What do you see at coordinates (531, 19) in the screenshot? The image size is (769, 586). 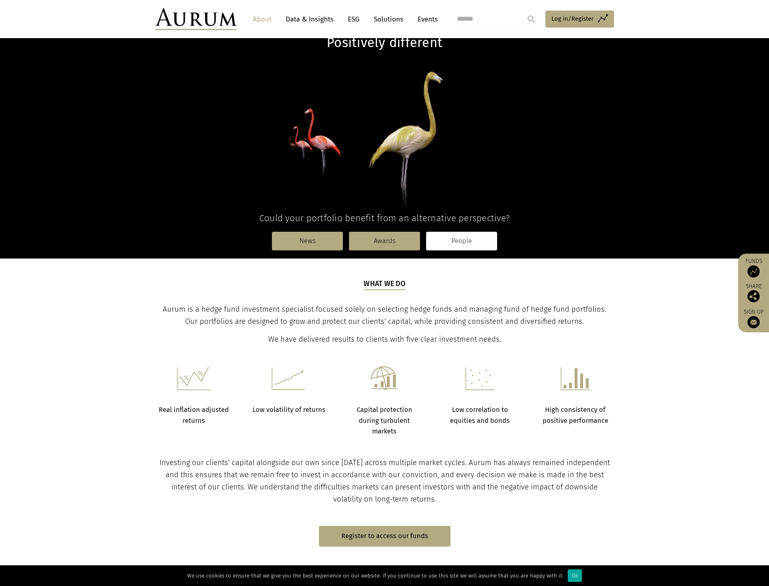 I see `input: Submit` at bounding box center [531, 19].